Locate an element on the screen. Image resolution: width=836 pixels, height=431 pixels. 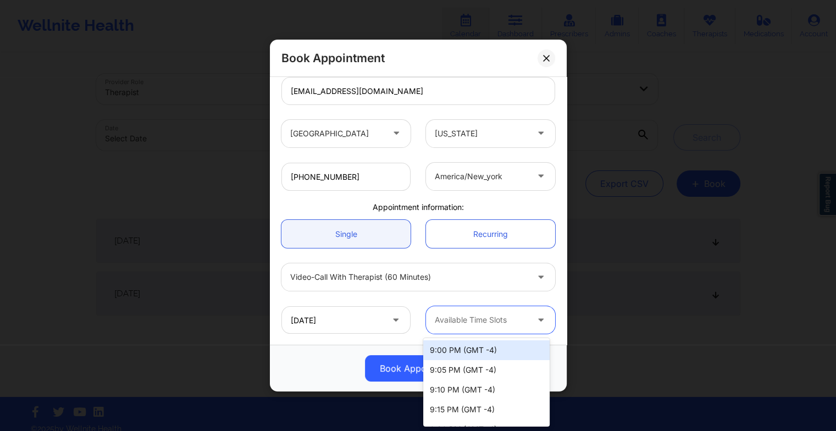
div: Video-Call with Therapist (60 minutes) is located at coordinates (409, 277).